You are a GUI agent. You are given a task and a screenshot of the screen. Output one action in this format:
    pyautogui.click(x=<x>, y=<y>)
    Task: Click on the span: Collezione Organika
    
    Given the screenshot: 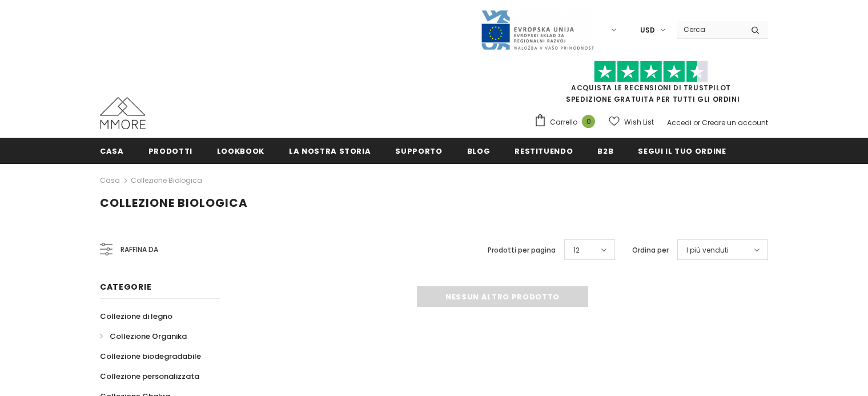 What is the action you would take?
    pyautogui.click(x=148, y=336)
    